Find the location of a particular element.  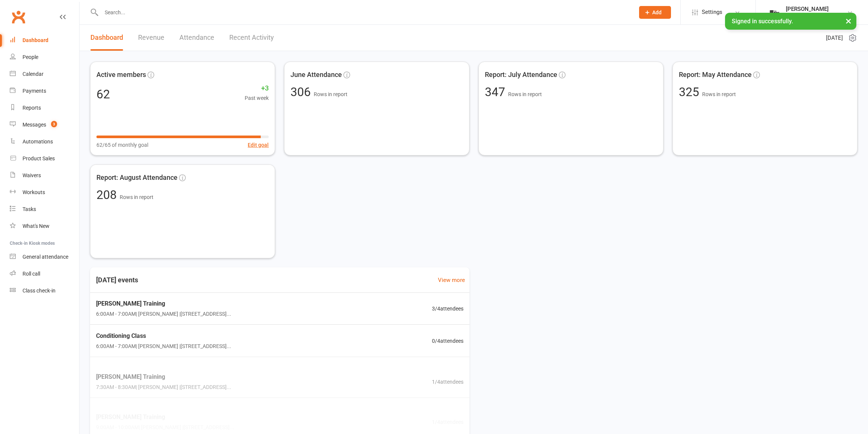

span: Report: May Attendance is located at coordinates (716, 75).